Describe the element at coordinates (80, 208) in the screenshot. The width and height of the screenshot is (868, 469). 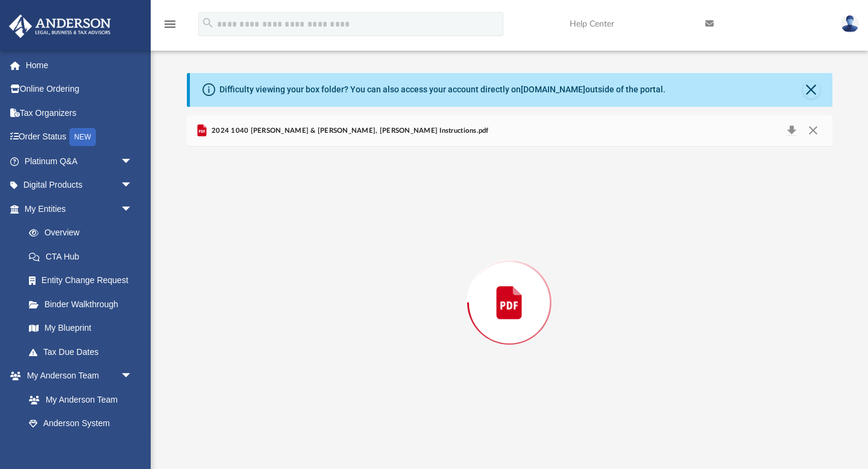
I see `a: My Entitiesarrow_drop_down` at that location.